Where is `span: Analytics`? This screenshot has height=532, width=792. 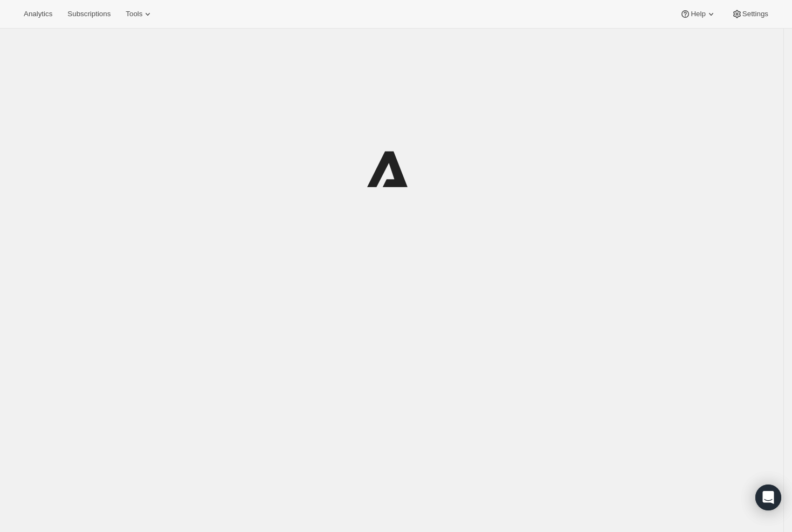 span: Analytics is located at coordinates (38, 14).